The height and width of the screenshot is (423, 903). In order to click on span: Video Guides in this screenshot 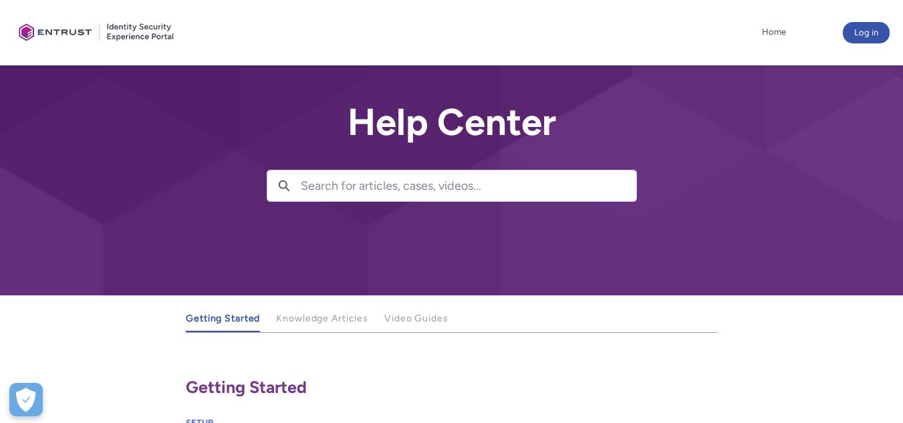, I will do `click(417, 318)`.